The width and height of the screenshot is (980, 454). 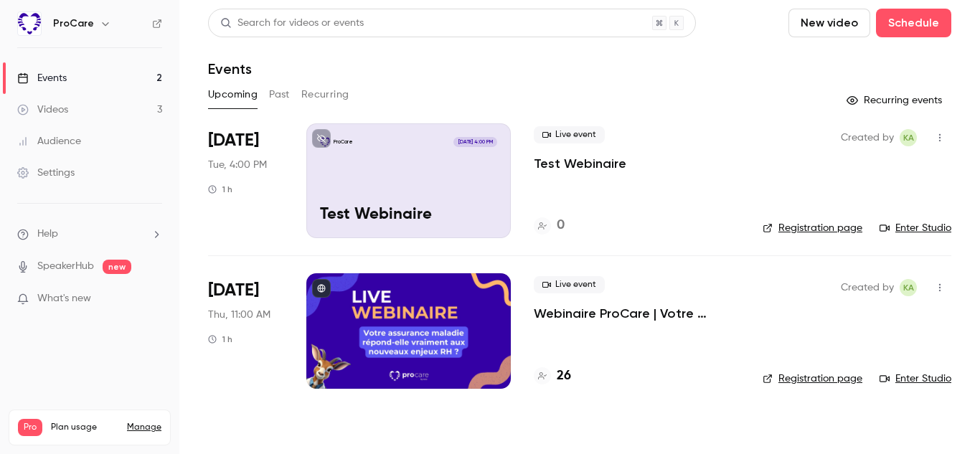 I want to click on a: Manage, so click(x=145, y=427).